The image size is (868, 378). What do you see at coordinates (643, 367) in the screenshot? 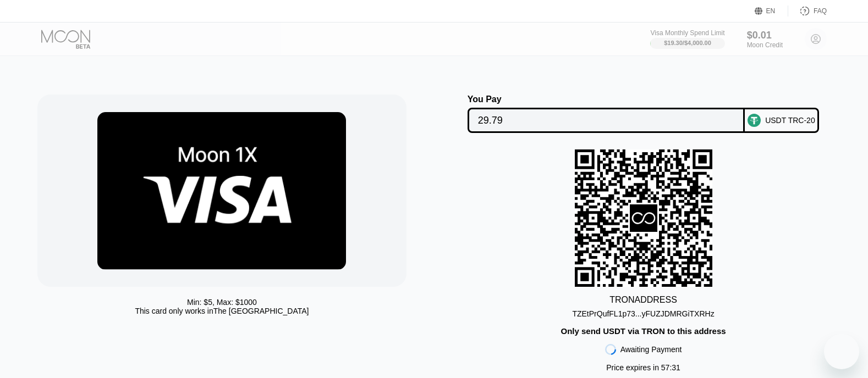
I see `div: Price expires in` at bounding box center [643, 367].